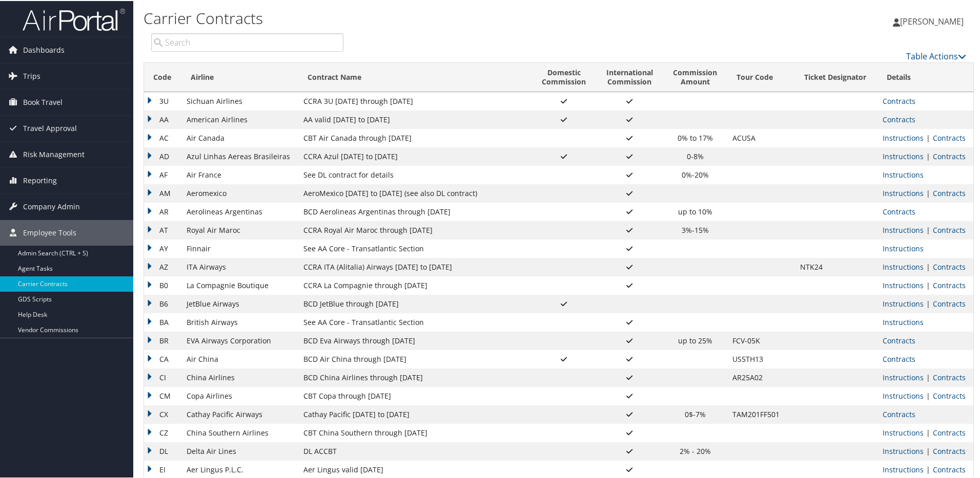 This screenshot has height=478, width=980. Describe the element at coordinates (695, 341) in the screenshot. I see `td: up to 25%` at that location.